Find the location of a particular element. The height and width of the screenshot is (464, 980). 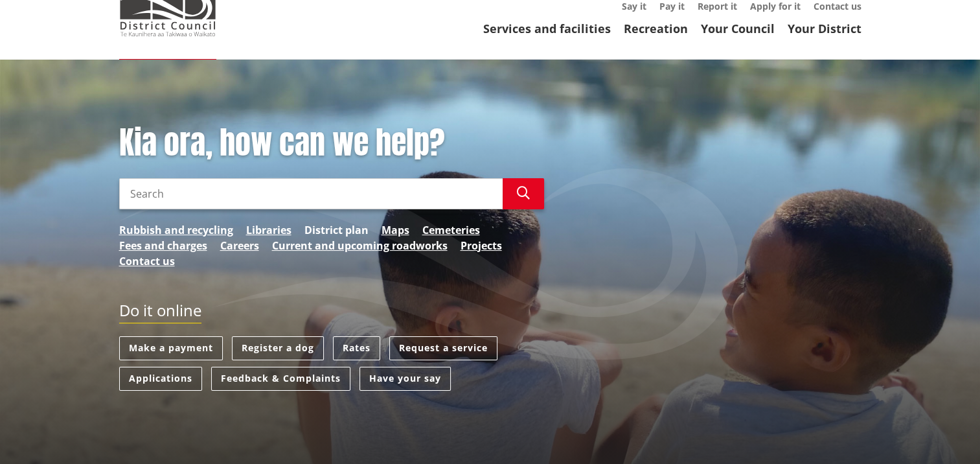

input: Search input is located at coordinates (311, 194).